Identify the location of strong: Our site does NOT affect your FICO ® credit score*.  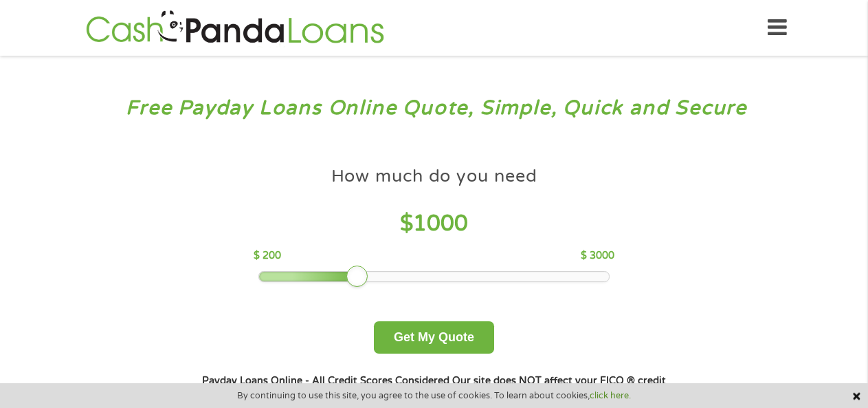
(469, 389).